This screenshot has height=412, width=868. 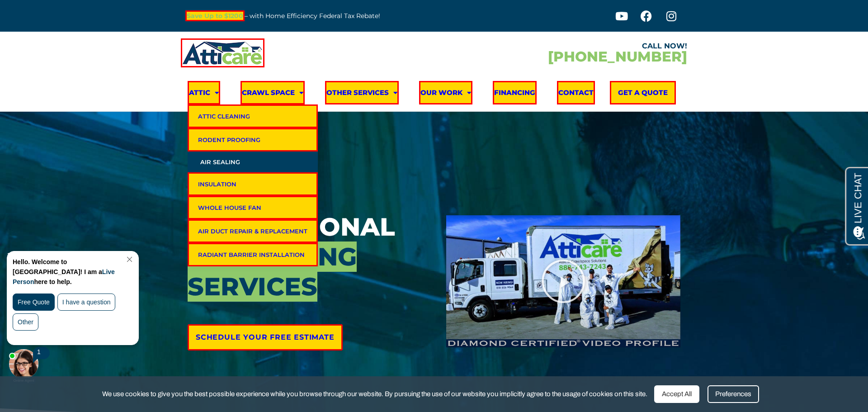 I want to click on a: Attic, so click(x=204, y=93).